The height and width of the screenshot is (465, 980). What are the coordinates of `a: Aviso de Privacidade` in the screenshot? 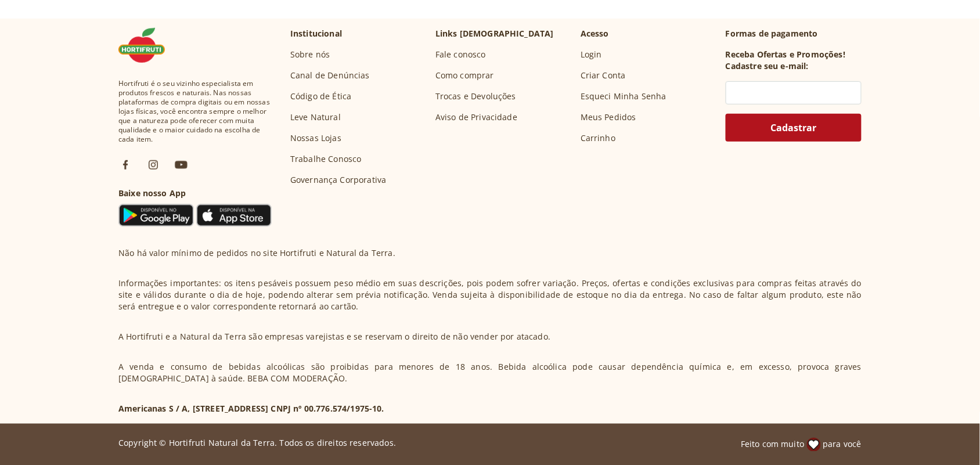 It's located at (476, 117).